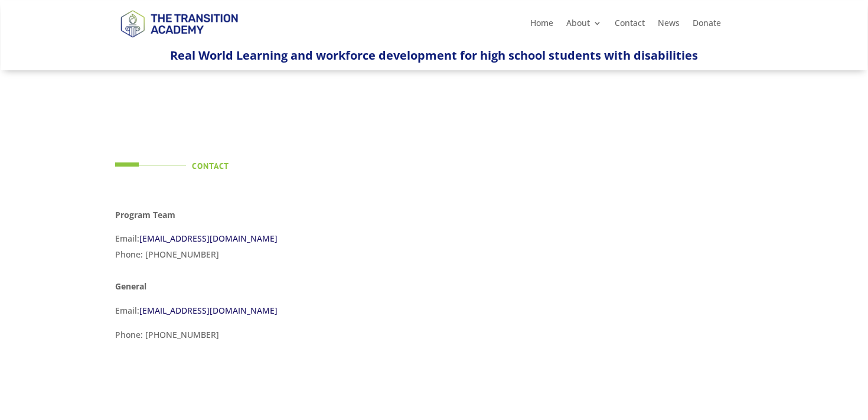 This screenshot has width=868, height=420. I want to click on a: About, so click(584, 26).